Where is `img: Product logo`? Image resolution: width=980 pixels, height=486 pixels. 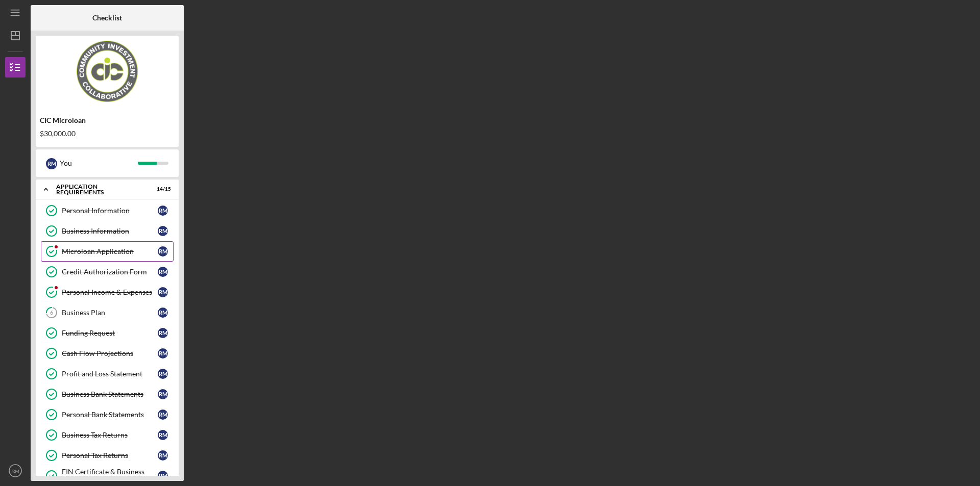 img: Product logo is located at coordinates (107, 71).